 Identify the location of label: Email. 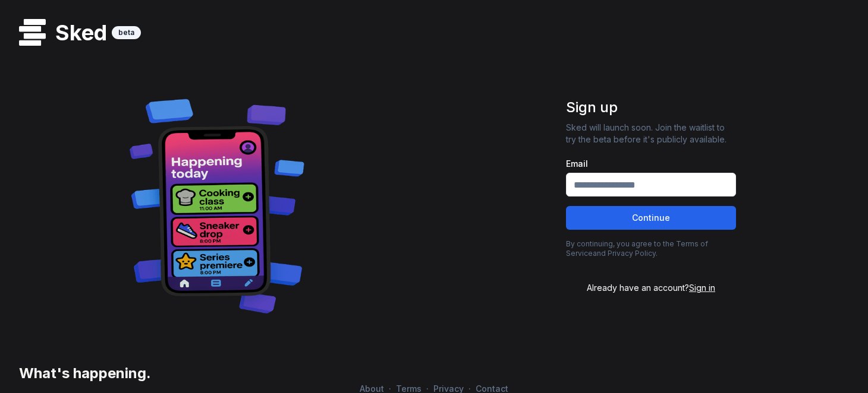
(651, 164).